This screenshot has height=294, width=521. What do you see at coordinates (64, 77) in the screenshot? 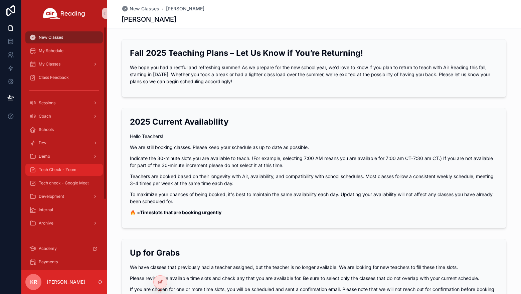
I see `a: Class Feedback` at bounding box center [64, 77].